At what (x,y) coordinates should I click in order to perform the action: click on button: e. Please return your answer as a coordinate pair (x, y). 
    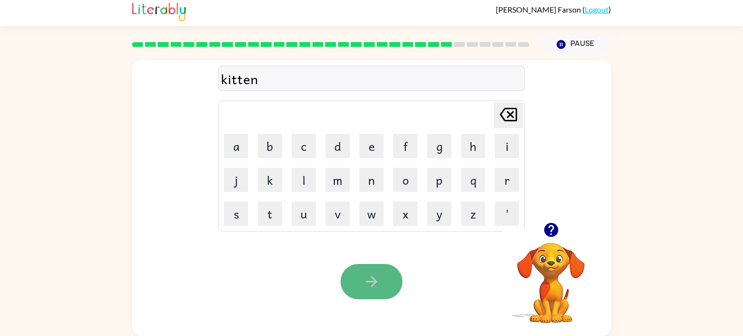
    Looking at the image, I should click on (372, 146).